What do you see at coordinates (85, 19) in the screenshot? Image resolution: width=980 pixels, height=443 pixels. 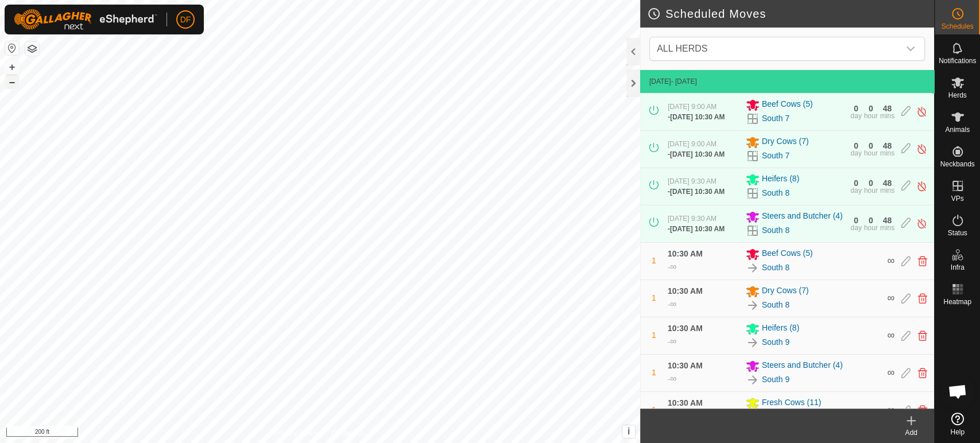 I see `img: Gallagher Logo` at bounding box center [85, 19].